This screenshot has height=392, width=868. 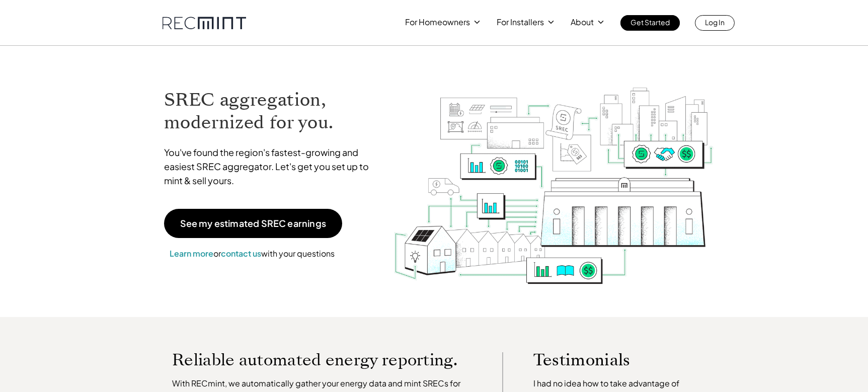 What do you see at coordinates (253, 223) in the screenshot?
I see `p: See my estimated SREC earnings` at bounding box center [253, 223].